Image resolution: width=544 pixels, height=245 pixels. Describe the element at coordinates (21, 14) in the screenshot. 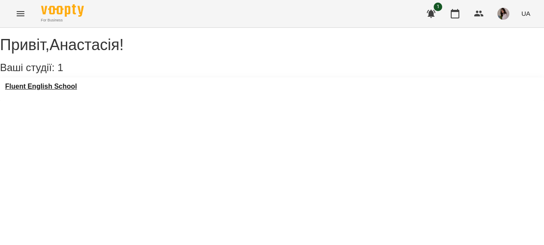

I see `button: Menu` at that location.